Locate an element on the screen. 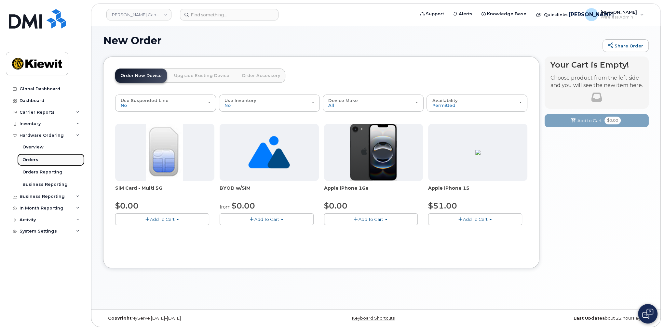  p: Choose product from the left side and you will see the new item here. is located at coordinates (596, 82).